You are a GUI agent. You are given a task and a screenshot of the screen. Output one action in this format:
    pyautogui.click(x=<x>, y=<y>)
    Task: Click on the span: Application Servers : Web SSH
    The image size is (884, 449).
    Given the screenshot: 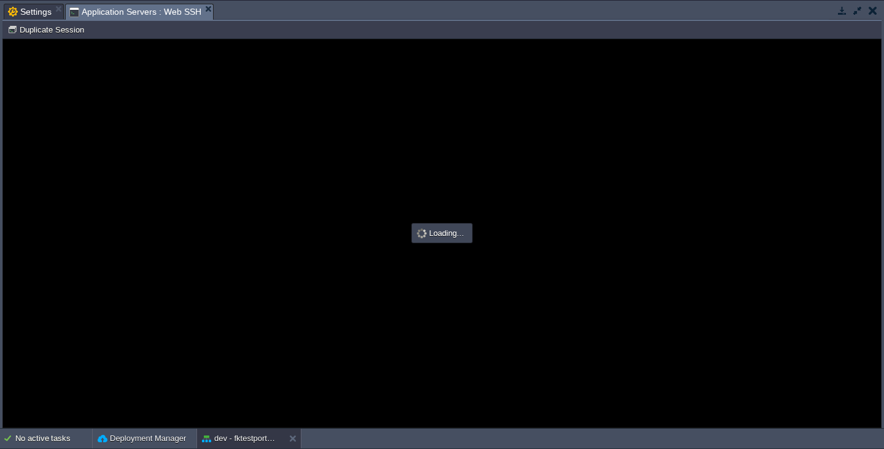 What is the action you would take?
    pyautogui.click(x=135, y=12)
    